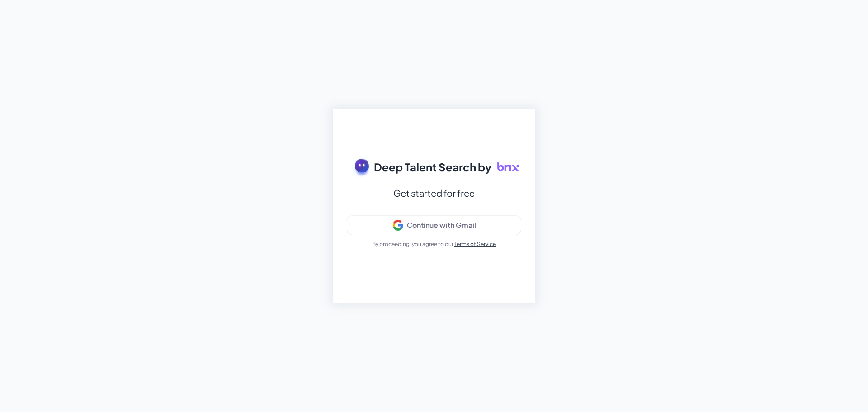  Describe the element at coordinates (434, 193) in the screenshot. I see `div: Get started for free` at that location.